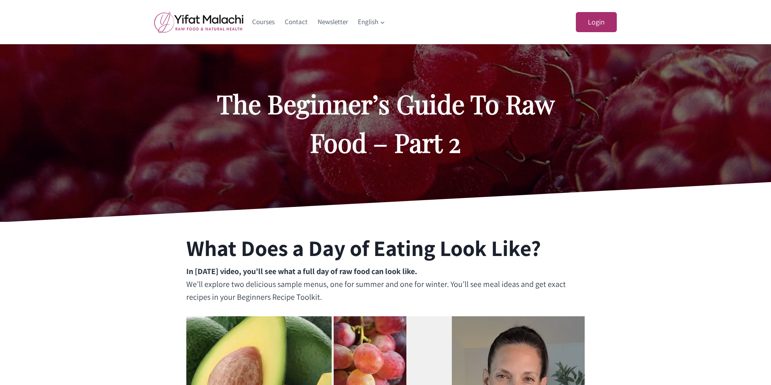 This screenshot has width=771, height=385. What do you see at coordinates (263, 22) in the screenshot?
I see `a: Courses` at bounding box center [263, 22].